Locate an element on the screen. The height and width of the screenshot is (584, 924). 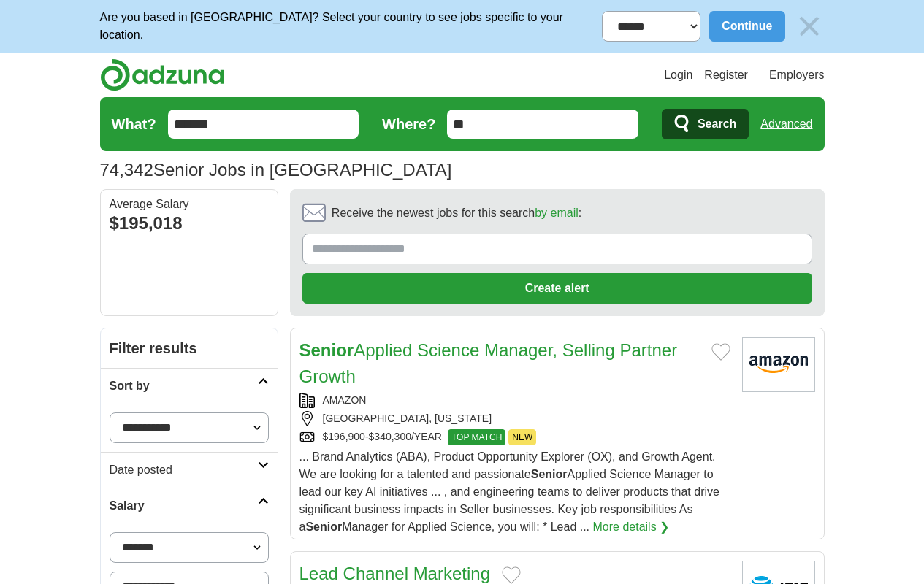
a: AMAZON is located at coordinates (345, 400).